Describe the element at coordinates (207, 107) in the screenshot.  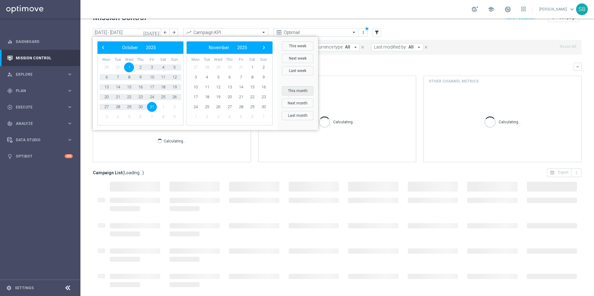
I see `span: 25` at that location.